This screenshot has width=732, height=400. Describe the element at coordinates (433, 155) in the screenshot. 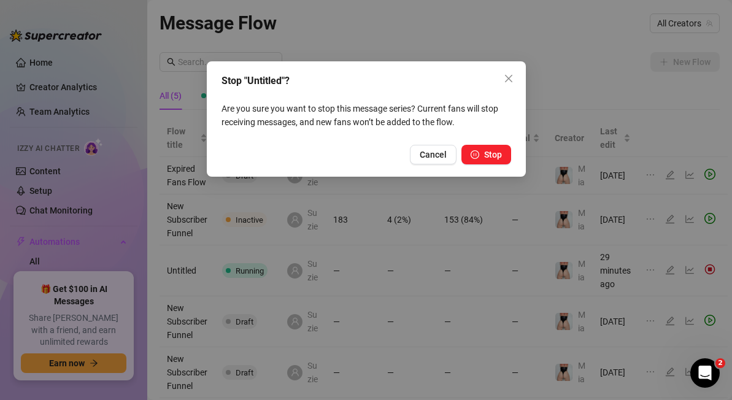

I see `span: Cancel` at that location.